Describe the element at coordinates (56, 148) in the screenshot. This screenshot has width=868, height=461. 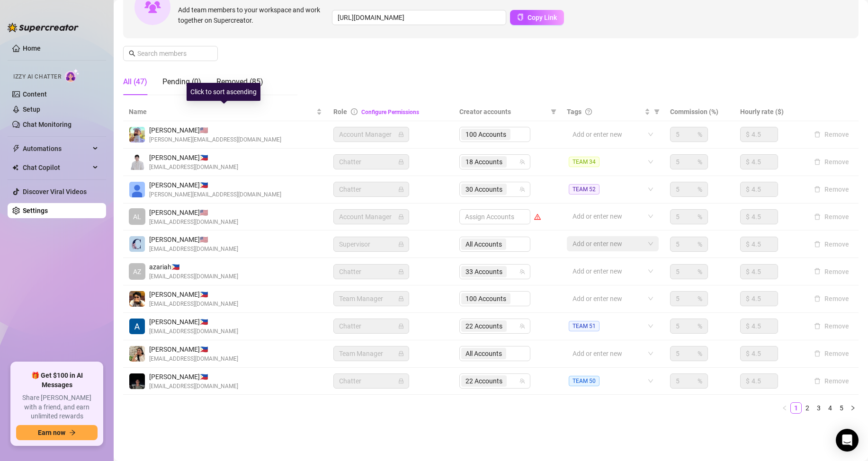
I see `span: Automations` at that location.